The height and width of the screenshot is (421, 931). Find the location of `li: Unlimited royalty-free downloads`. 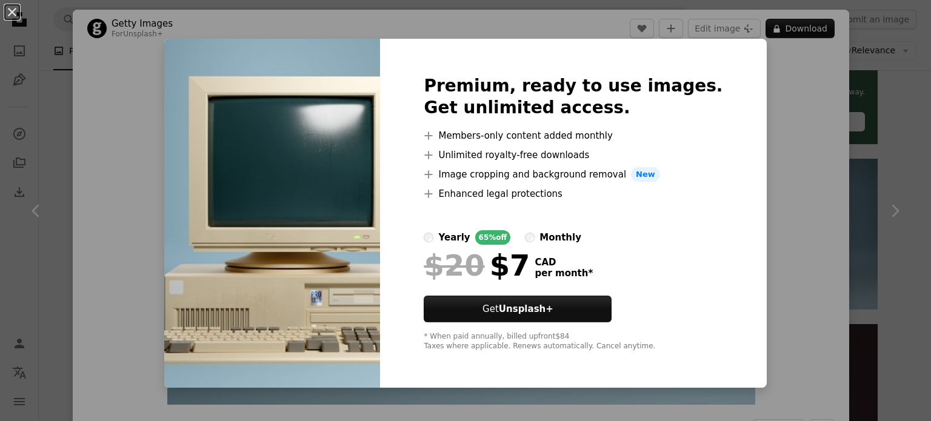

li: Unlimited royalty-free downloads is located at coordinates (573, 155).